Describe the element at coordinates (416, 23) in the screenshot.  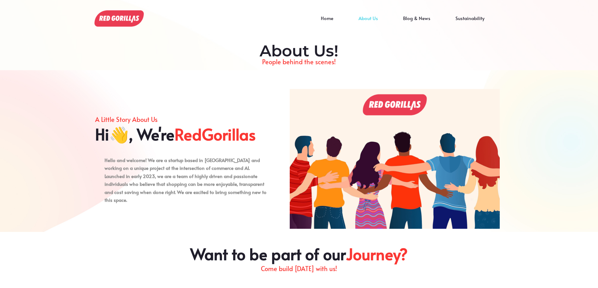
I see `a: Blog & News` at that location.